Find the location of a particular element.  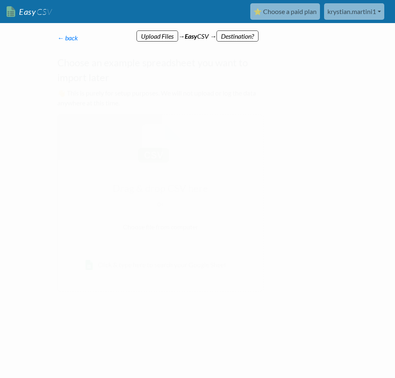

input: Click & type here to search your Google Sheets is located at coordinates (160, 265).